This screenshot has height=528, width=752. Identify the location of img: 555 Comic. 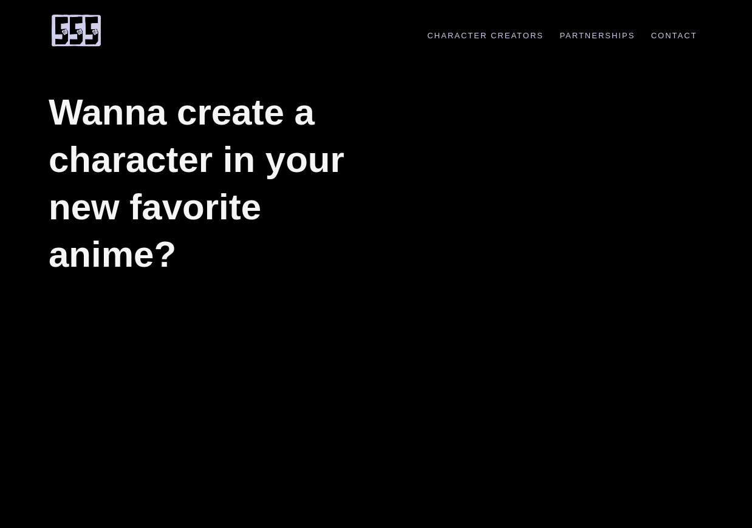
(76, 30).